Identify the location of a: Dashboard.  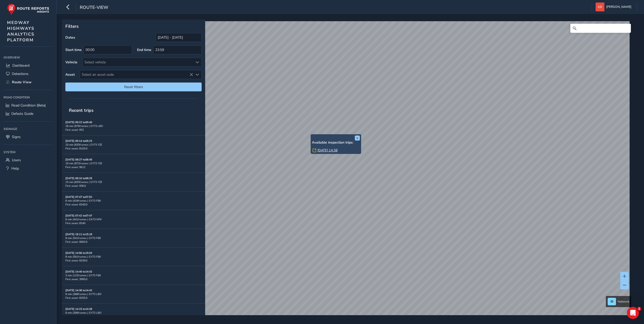
(28, 65).